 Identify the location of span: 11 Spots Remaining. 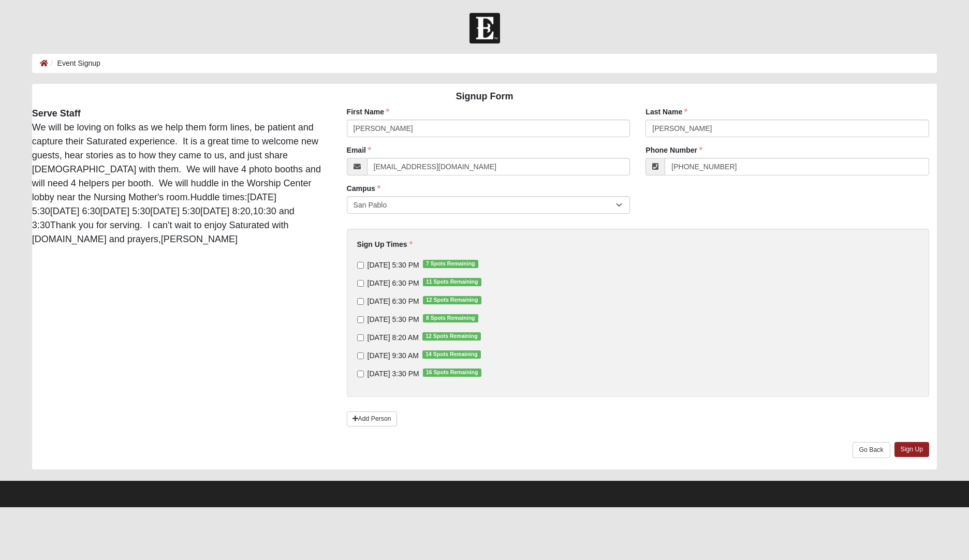
(452, 282).